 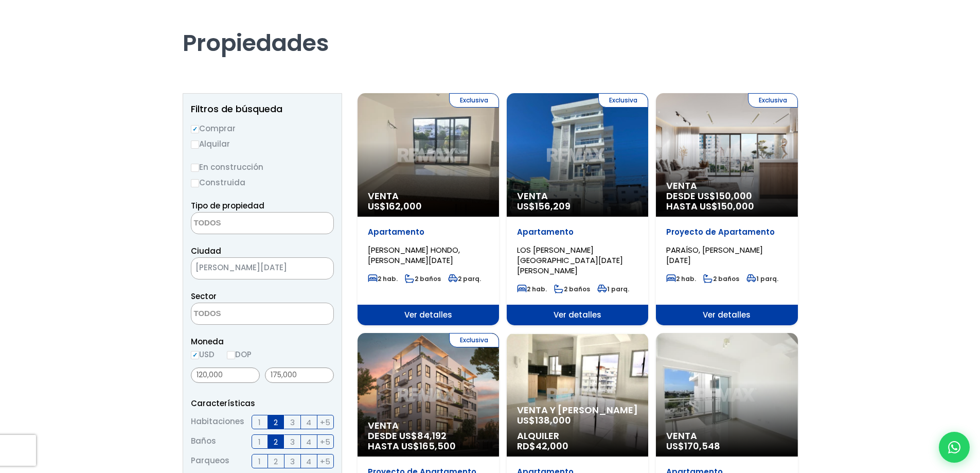 I want to click on h2: Filtros de búsqueda, so click(x=262, y=109).